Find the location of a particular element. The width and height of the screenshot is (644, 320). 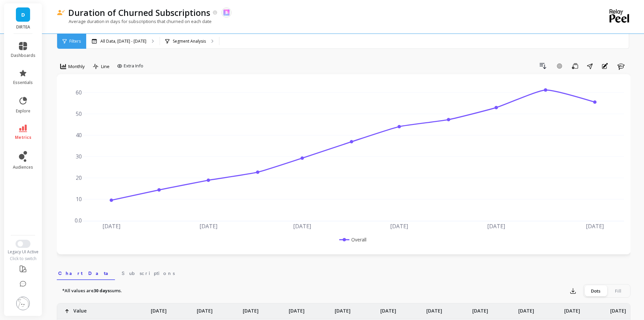

span: Subscriptions is located at coordinates (148, 273).